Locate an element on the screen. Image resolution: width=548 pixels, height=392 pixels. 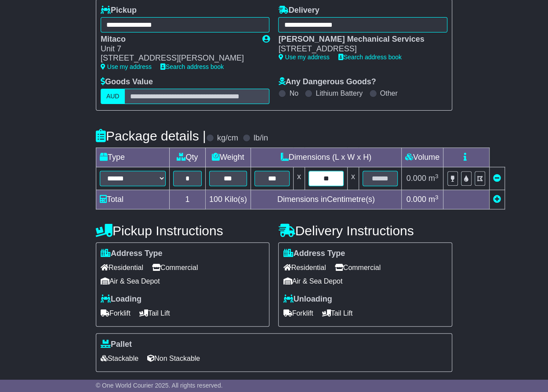
td: Dimensions (L x W x H) is located at coordinates (326, 158).